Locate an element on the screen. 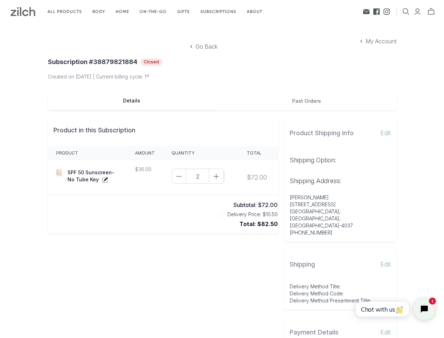  a: About is located at coordinates (255, 12).